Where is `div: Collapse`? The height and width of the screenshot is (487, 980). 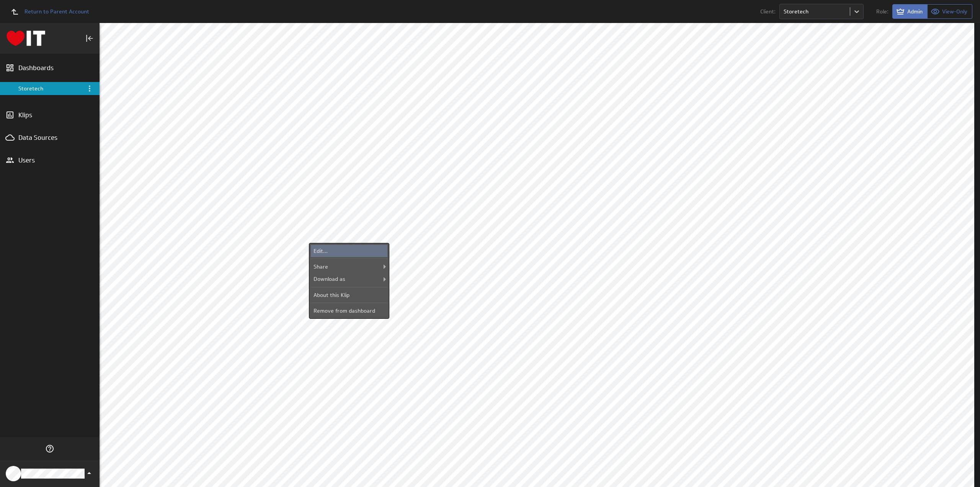
div: Collapse is located at coordinates (89, 38).